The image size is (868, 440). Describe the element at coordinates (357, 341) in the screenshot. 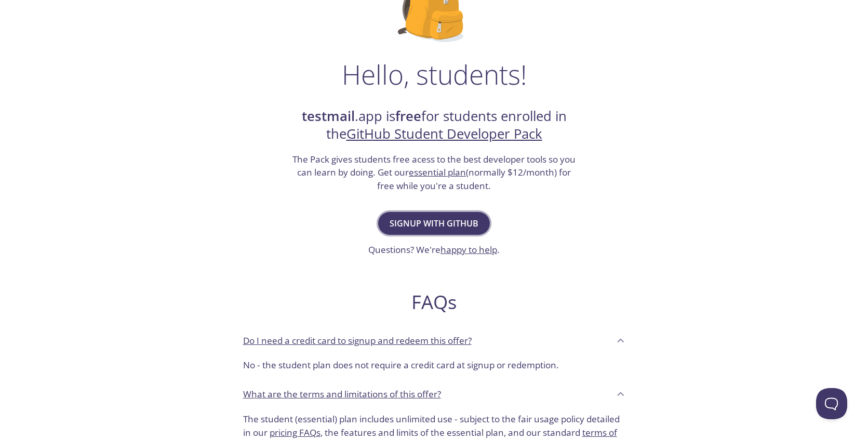

I see `p: Do I need a credit card to signup and redeem this offer?` at that location.